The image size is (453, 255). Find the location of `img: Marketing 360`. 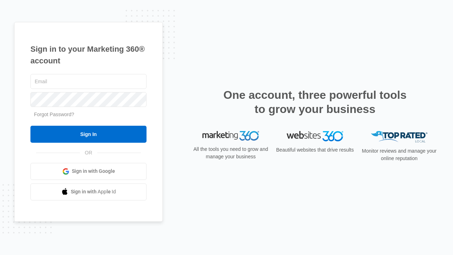

img: Marketing 360 is located at coordinates (231, 136).